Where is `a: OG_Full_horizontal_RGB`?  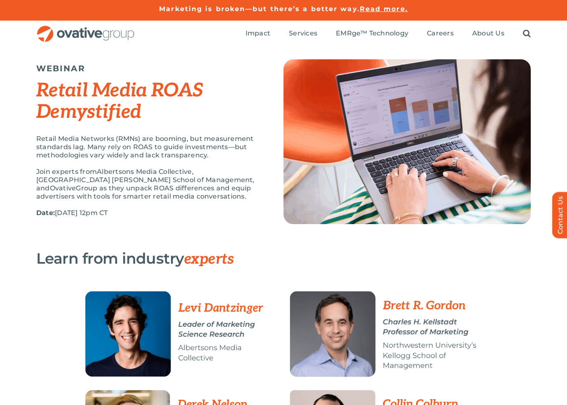 a: OG_Full_horizontal_RGB is located at coordinates (86, 28).